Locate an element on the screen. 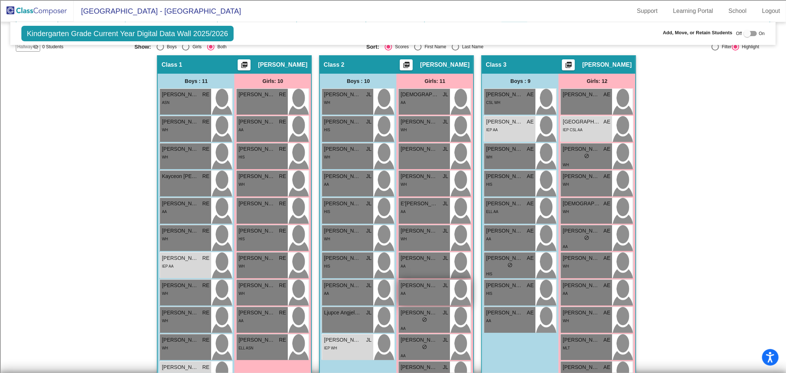  span: On is located at coordinates (761, 34).